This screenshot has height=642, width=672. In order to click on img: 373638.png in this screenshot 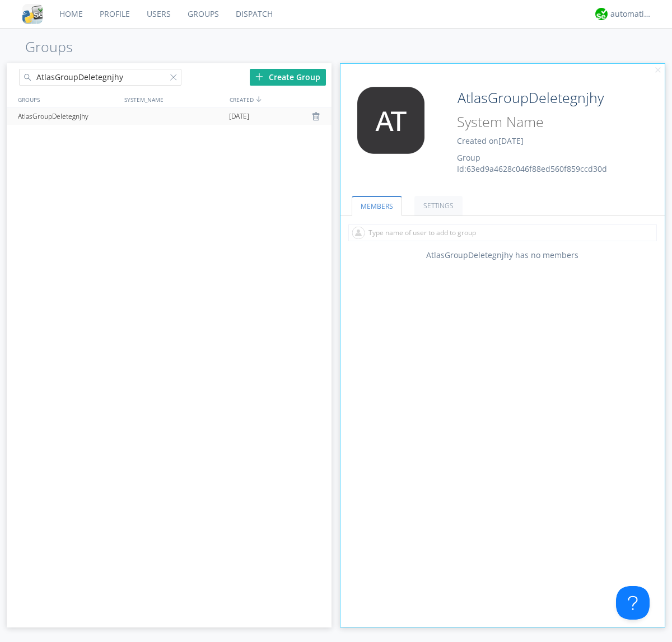, I will do `click(391, 120)`.